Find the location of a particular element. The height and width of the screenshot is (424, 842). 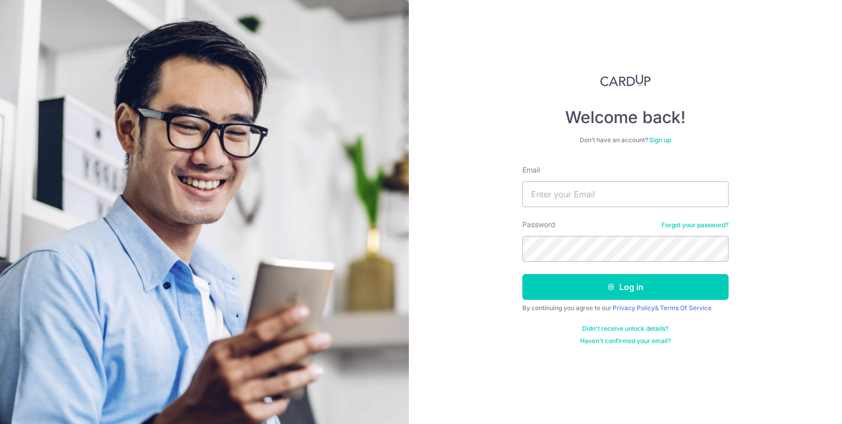

a: Forgot your password? is located at coordinates (695, 225).